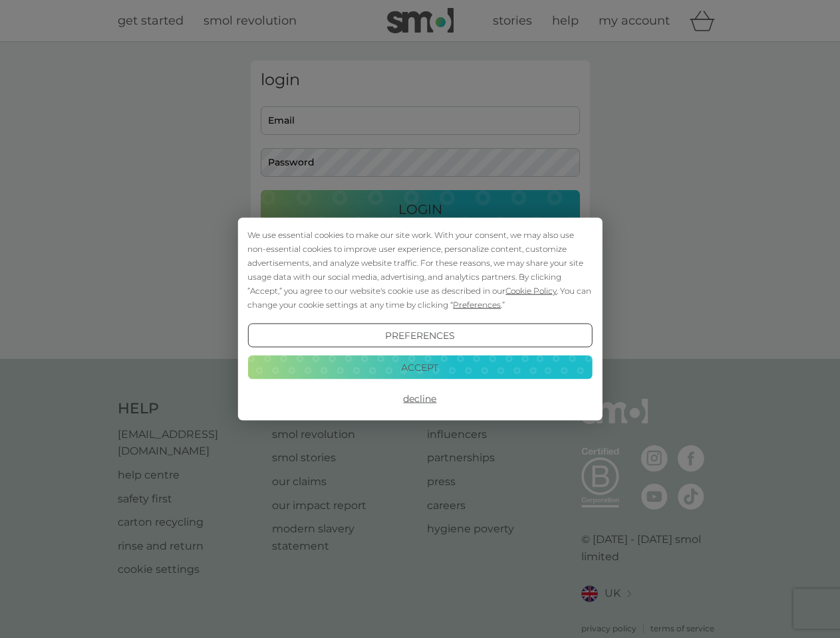  Describe the element at coordinates (420, 319) in the screenshot. I see `div: Cookie Consent Prompt` at that location.